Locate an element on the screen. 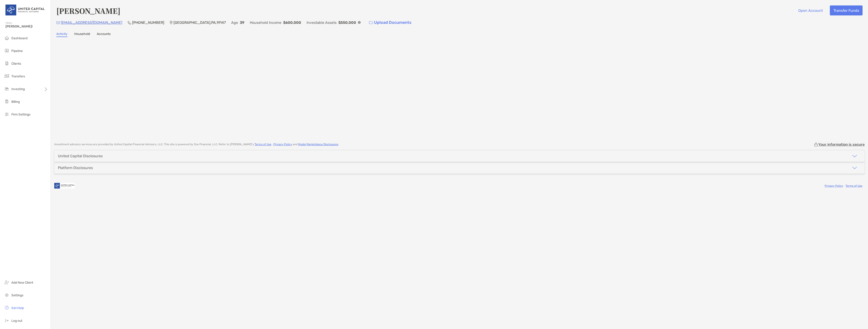 Image resolution: width=868 pixels, height=329 pixels. span: Billing is located at coordinates (16, 102).